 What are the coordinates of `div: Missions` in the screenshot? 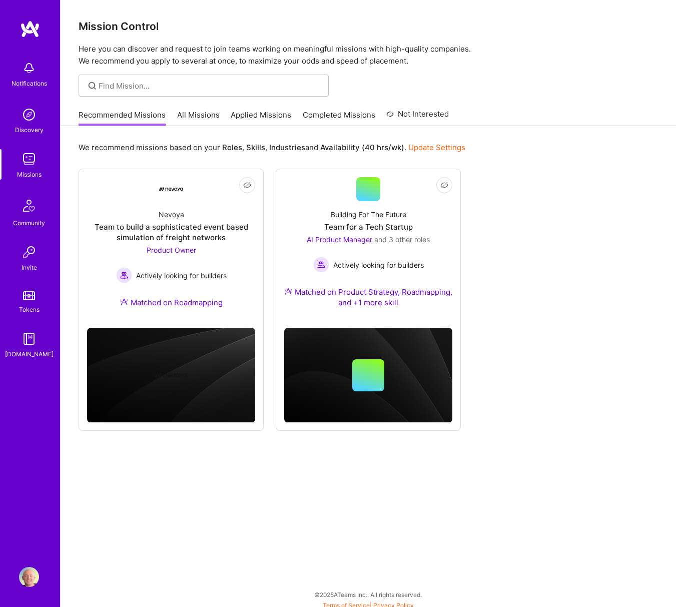 It's located at (29, 174).